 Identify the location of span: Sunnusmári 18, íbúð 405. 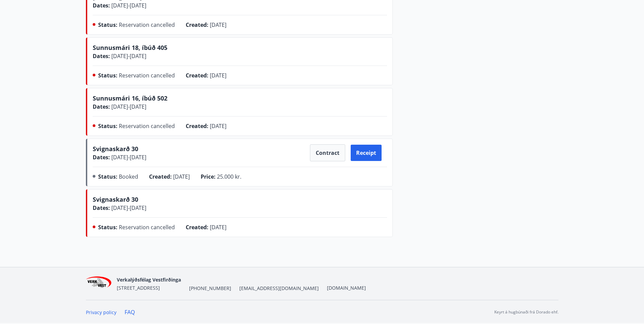
(130, 48).